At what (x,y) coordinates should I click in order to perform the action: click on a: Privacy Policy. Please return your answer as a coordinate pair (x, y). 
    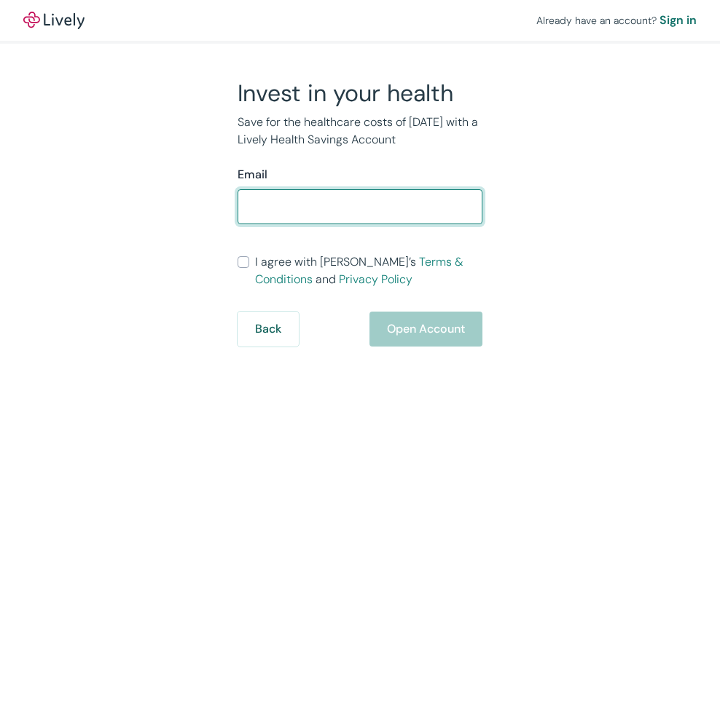
    Looking at the image, I should click on (375, 279).